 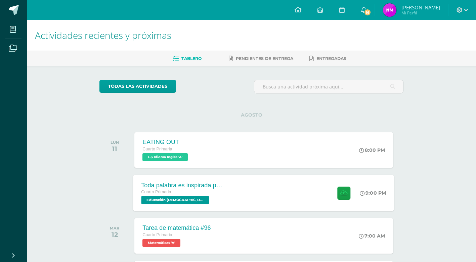 What do you see at coordinates (166, 142) in the screenshot?
I see `div: EATING OUT` at bounding box center [166, 142].